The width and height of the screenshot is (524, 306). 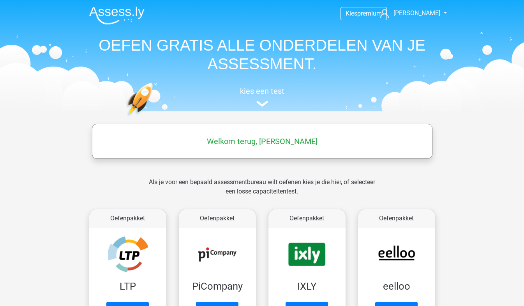 What do you see at coordinates (262, 104) in the screenshot?
I see `img: assessment` at bounding box center [262, 104].